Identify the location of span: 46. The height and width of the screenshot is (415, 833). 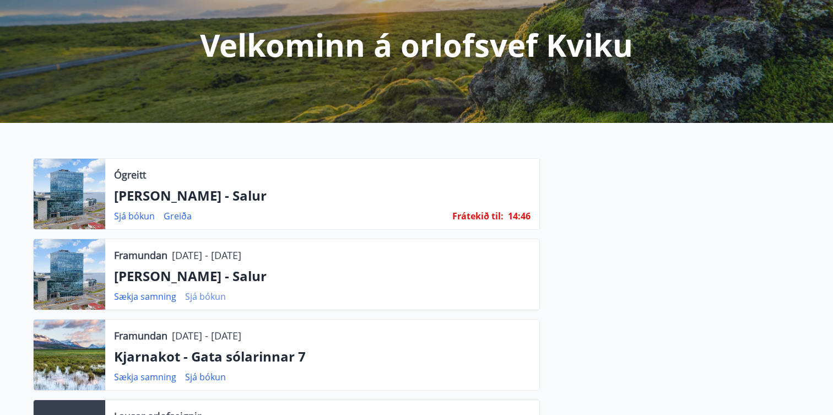
(526, 216).